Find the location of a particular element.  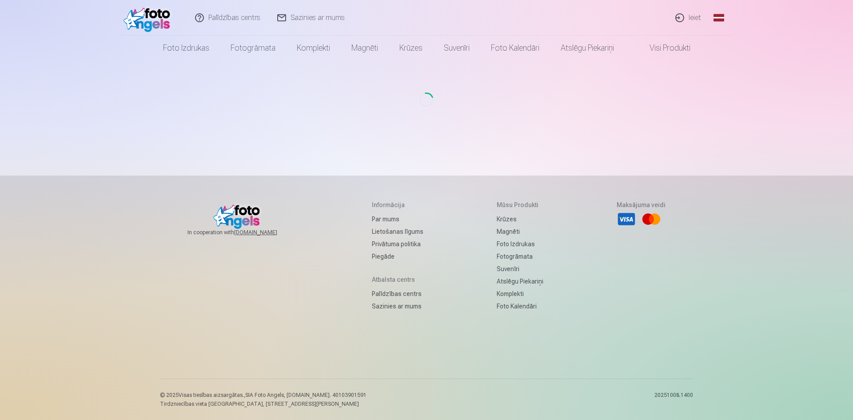

p: 20251008.1400 is located at coordinates (673, 399).